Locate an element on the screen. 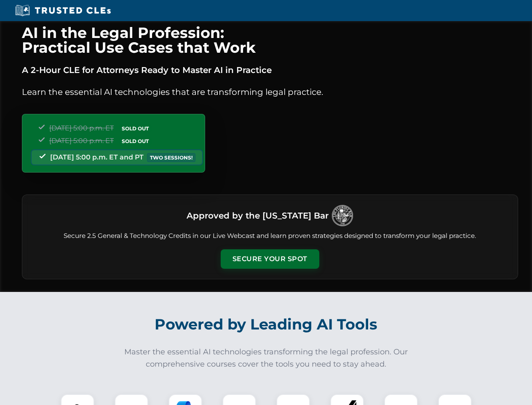 The image size is (532, 405). p: Master the essential AI technologies transforming the legal profession. Our comprehensive courses... is located at coordinates (266, 358).